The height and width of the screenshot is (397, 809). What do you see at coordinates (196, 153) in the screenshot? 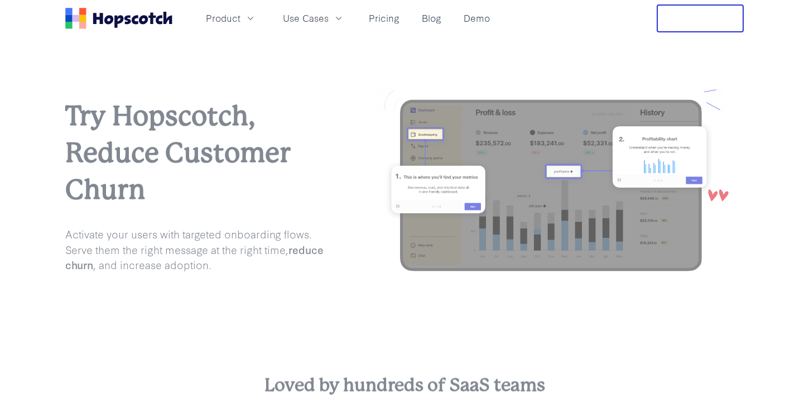
I see `h1: Try Hopscotch, Reduce Customer Churn` at bounding box center [196, 153].